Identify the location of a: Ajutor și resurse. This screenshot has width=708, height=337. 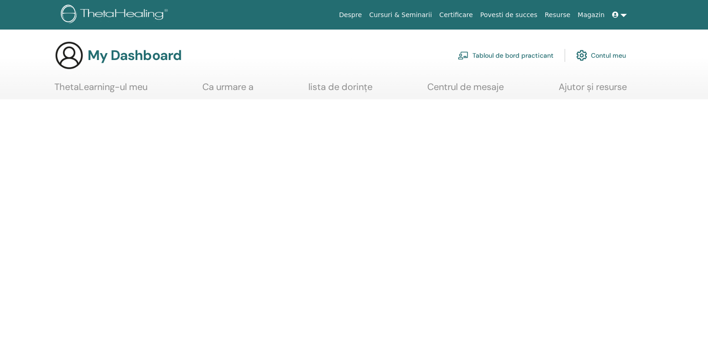
(593, 90).